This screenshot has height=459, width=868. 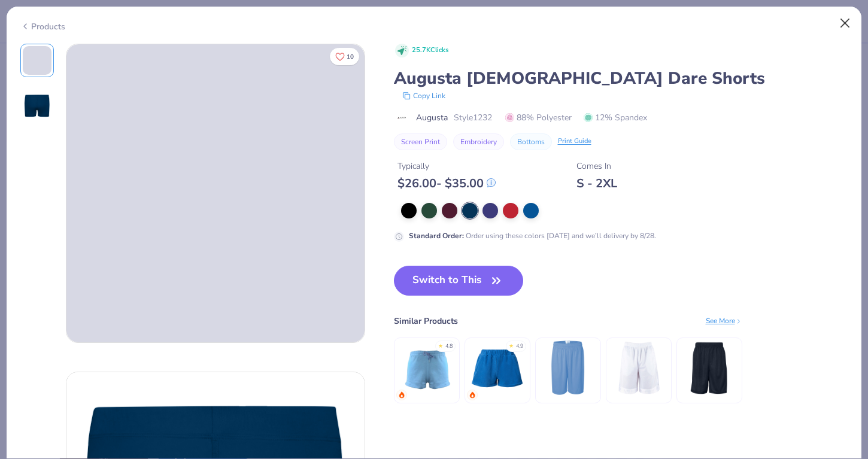 What do you see at coordinates (575, 142) in the screenshot?
I see `div: Print Guide` at bounding box center [575, 142].